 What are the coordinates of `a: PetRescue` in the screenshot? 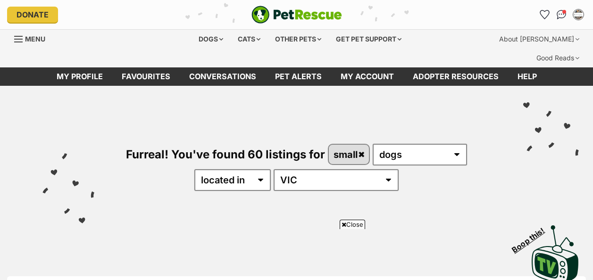 It's located at (297, 15).